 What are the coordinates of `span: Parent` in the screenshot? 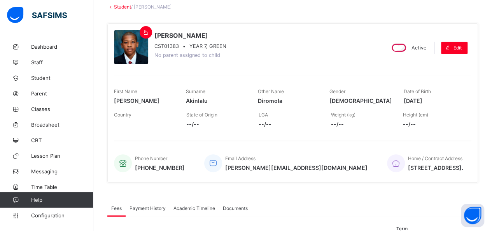 It's located at (62, 93).